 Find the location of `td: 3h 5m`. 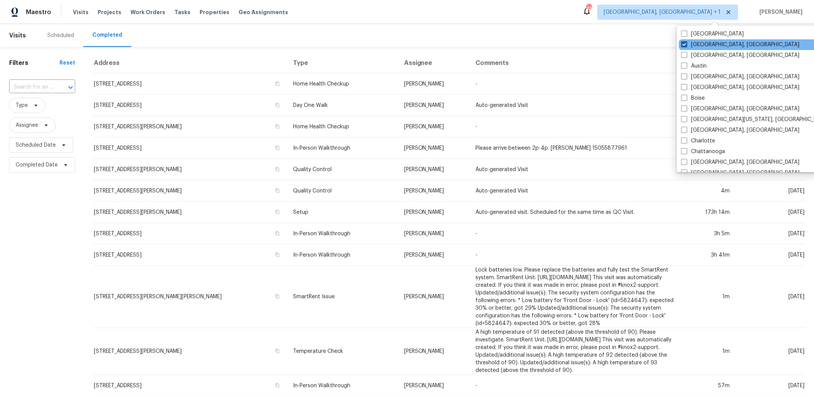

td: 3h 5m is located at coordinates (709, 234).